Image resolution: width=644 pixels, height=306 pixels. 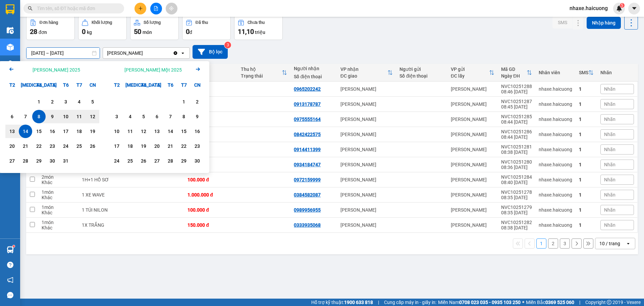 What do you see at coordinates (102, 23) in the screenshot?
I see `div: Khối lượng` at bounding box center [102, 23].